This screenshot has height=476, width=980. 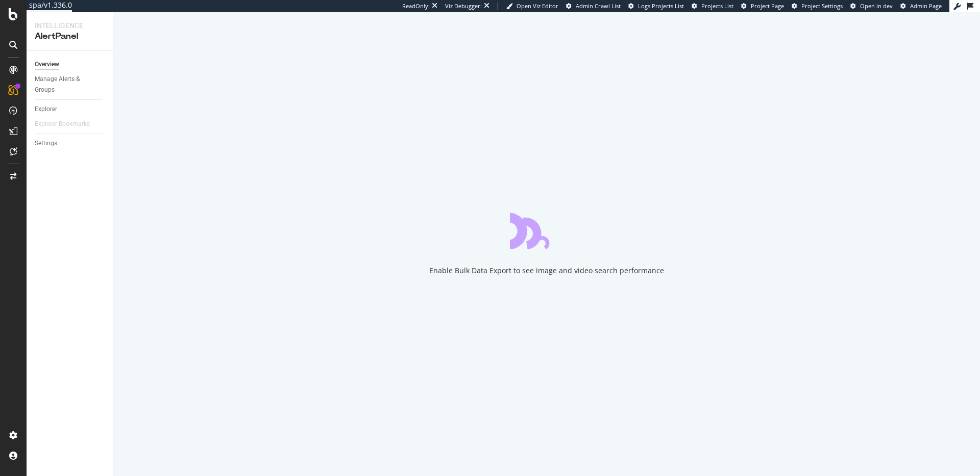 What do you see at coordinates (656, 6) in the screenshot?
I see `a: Logs Projects List` at bounding box center [656, 6].